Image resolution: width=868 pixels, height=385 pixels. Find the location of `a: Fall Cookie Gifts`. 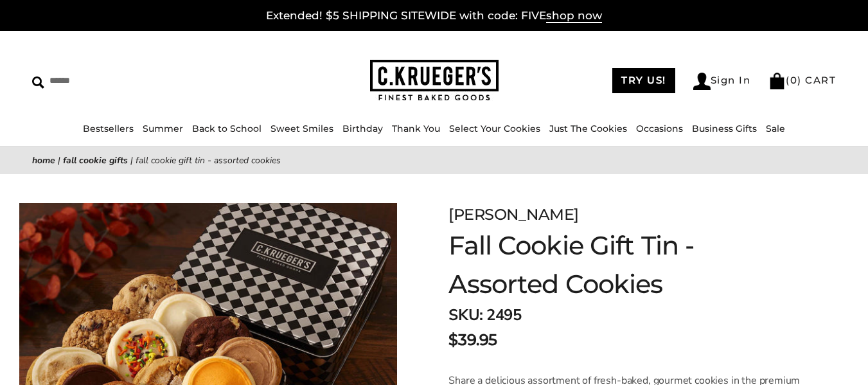

a: Fall Cookie Gifts is located at coordinates (95, 160).